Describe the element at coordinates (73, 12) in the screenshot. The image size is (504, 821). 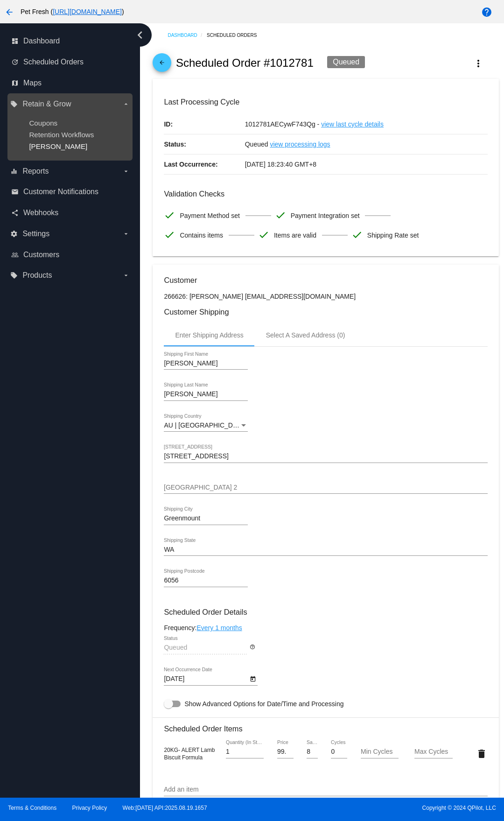
I see `span: Pet Fresh ( )` at that location.